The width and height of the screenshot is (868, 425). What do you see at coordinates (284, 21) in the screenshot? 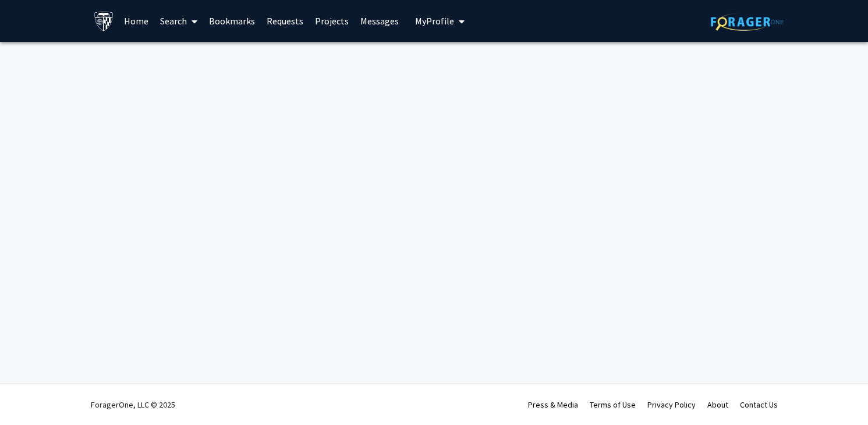
I see `a: Requests` at bounding box center [284, 21].